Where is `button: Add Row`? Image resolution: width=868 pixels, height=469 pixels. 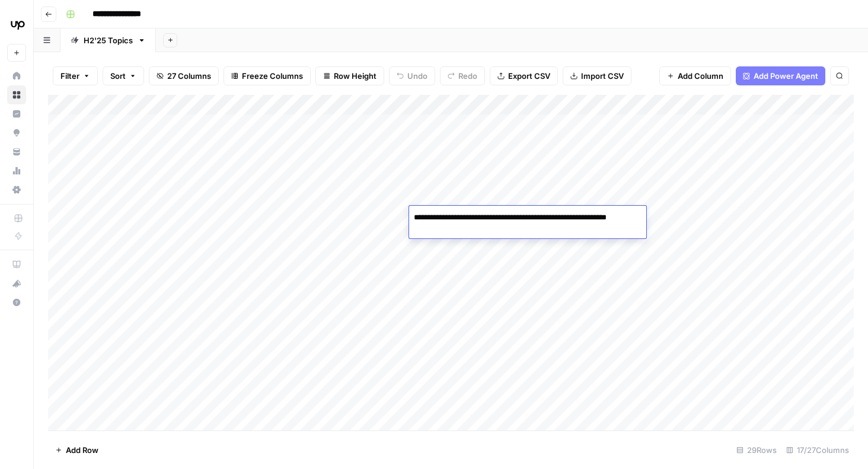
button: Add Row is located at coordinates (77, 450).